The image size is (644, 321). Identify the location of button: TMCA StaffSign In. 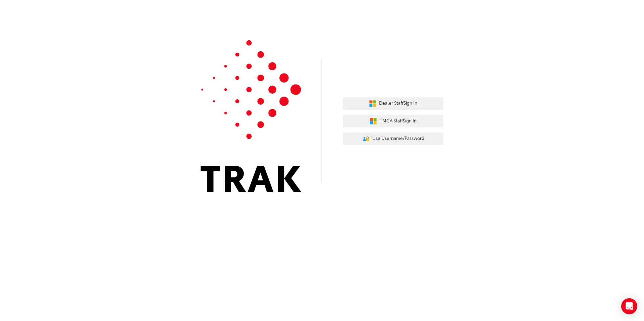
(393, 121).